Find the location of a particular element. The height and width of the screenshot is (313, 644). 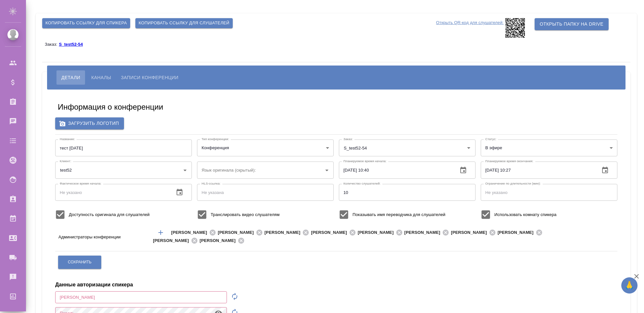

h4: Данные авторизации спикера is located at coordinates (94, 285).